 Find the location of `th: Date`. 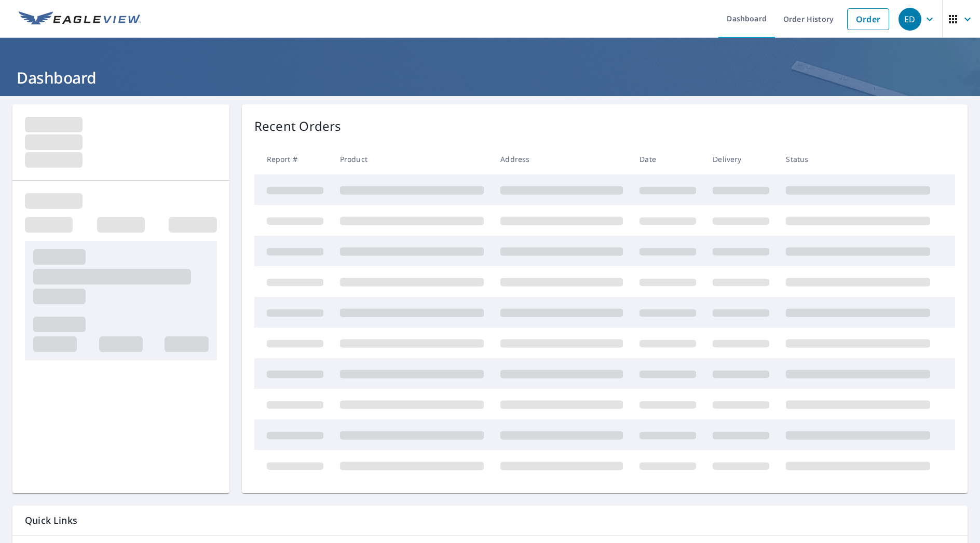

th: Date is located at coordinates (668, 159).